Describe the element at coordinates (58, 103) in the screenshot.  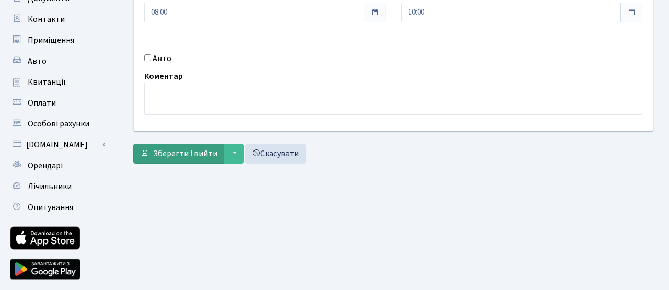
I see `a: Оплати` at that location.